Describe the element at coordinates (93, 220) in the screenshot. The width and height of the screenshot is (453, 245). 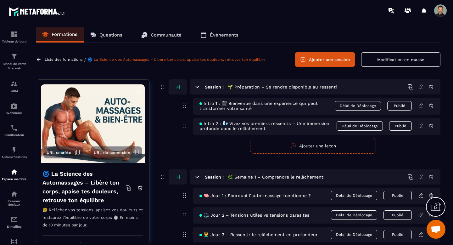
I see `p: 😮‍💨 Relâchez vos tensions, apaisez vos douleurs et restaurez l’équilibre de votre corps ⏱️ En moi...` at that location.